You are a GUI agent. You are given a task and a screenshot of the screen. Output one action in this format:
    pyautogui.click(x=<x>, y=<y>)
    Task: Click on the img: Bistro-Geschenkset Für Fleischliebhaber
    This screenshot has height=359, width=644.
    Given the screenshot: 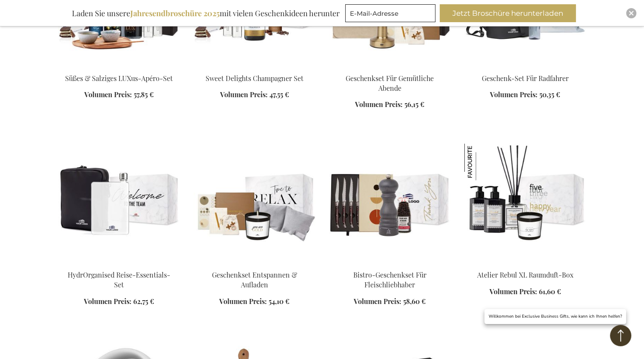 What is the action you would take?
    pyautogui.click(x=390, y=203)
    